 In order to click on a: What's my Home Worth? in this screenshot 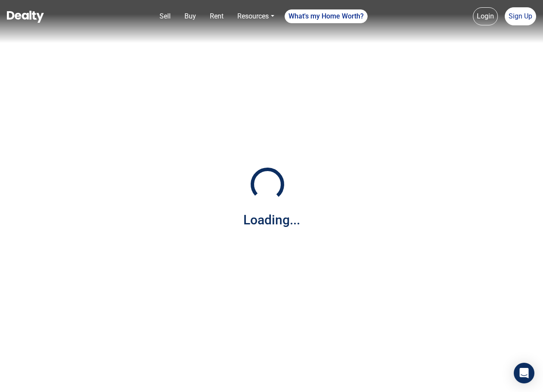, I will do `click(326, 17)`.